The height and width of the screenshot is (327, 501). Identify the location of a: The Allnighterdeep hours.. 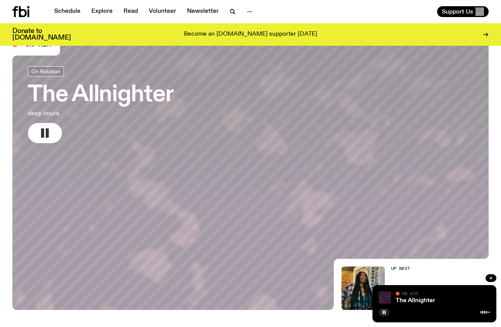
(101, 105).